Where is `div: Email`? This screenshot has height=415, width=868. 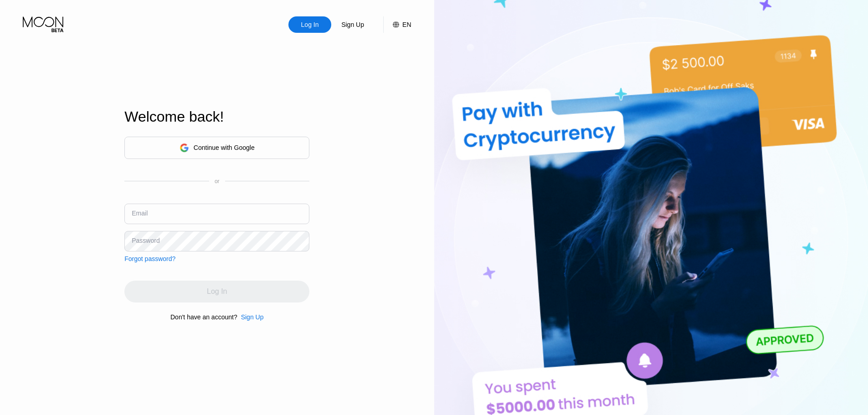
div: Email is located at coordinates (139, 213).